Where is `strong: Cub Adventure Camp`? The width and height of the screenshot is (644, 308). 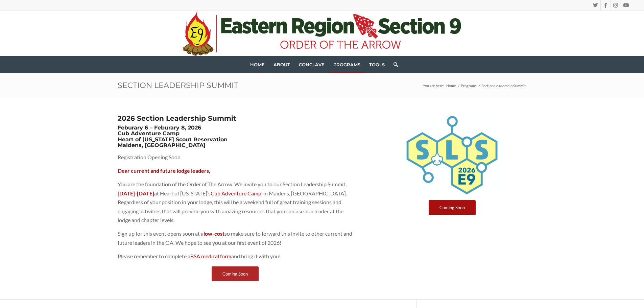 strong: Cub Adventure Camp is located at coordinates (148, 133).